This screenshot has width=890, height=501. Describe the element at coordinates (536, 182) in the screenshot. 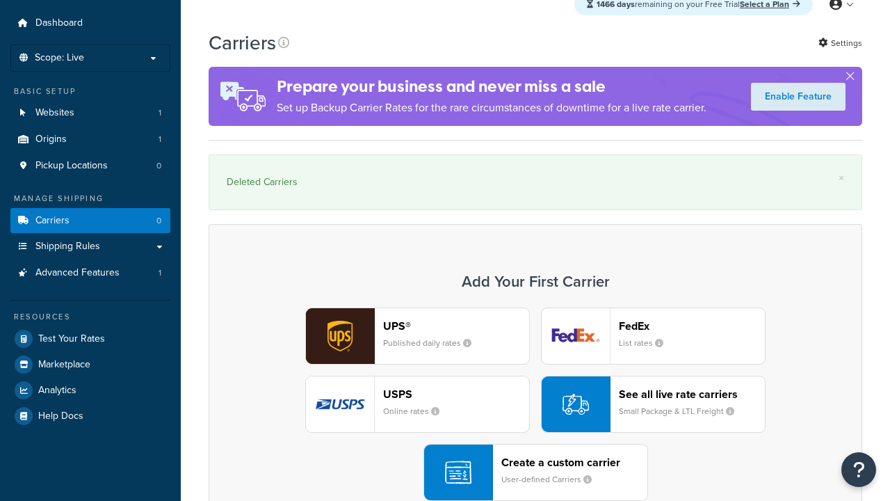

I see `div: Deleted Carriers` at that location.